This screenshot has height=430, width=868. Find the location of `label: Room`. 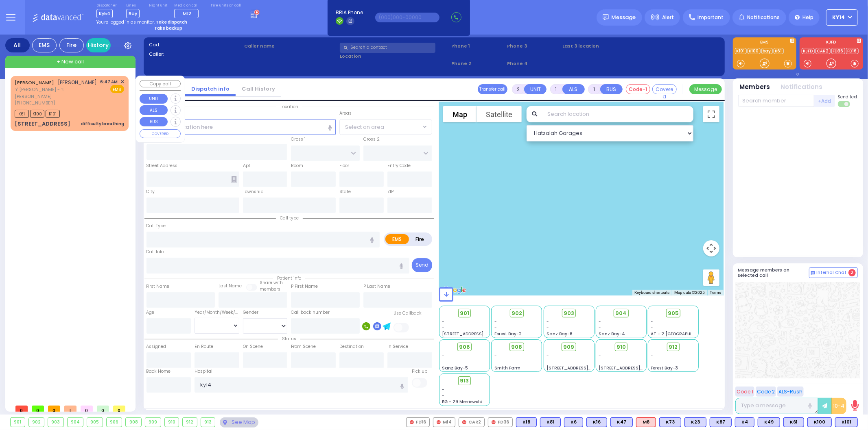

label: Room is located at coordinates (297, 166).